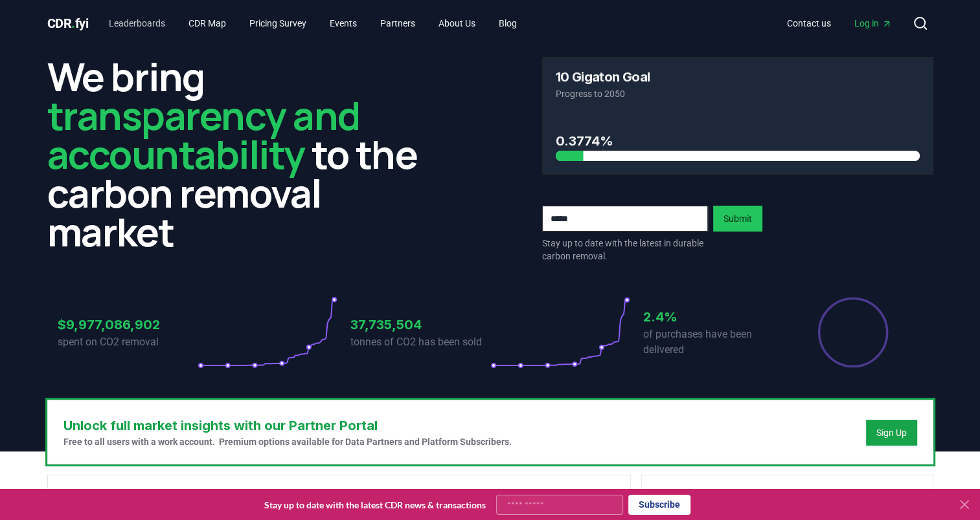 This screenshot has width=980, height=520. I want to click on div: Sign Up, so click(891, 433).